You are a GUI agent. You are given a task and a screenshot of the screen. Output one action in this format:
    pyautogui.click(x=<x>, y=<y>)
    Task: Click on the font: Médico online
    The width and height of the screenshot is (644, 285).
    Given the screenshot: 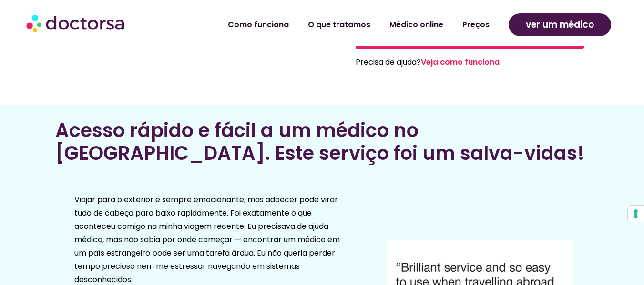 What is the action you would take?
    pyautogui.click(x=416, y=24)
    